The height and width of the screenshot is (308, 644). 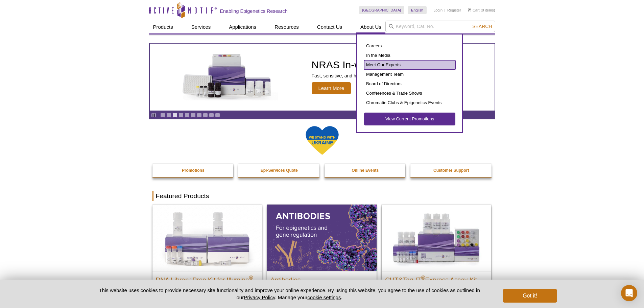 What do you see at coordinates (324, 297) in the screenshot?
I see `button: cookie settings` at bounding box center [324, 297].